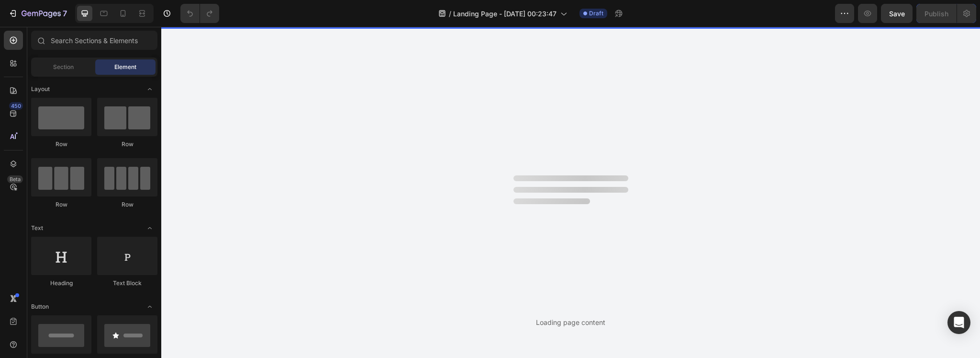 Image resolution: width=980 pixels, height=358 pixels. Describe the element at coordinates (63, 67) in the screenshot. I see `span: Section` at that location.